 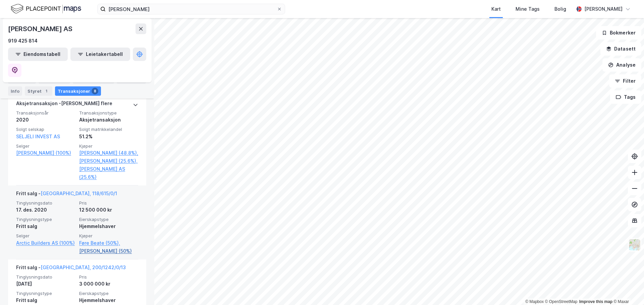 What do you see at coordinates (46, 9) in the screenshot?
I see `img: logo.f888ab2527a4732fd821a326f86c7f29.svg` at bounding box center [46, 9].